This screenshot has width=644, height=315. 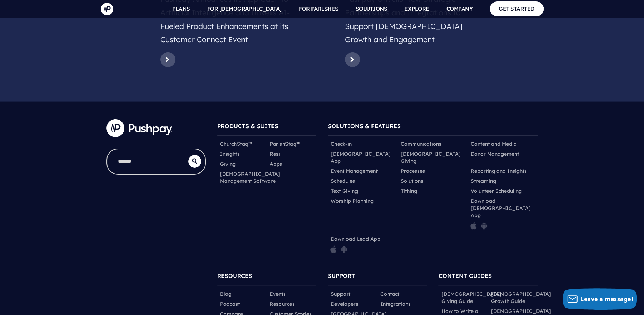 I want to click on a: Schedules, so click(x=343, y=181).